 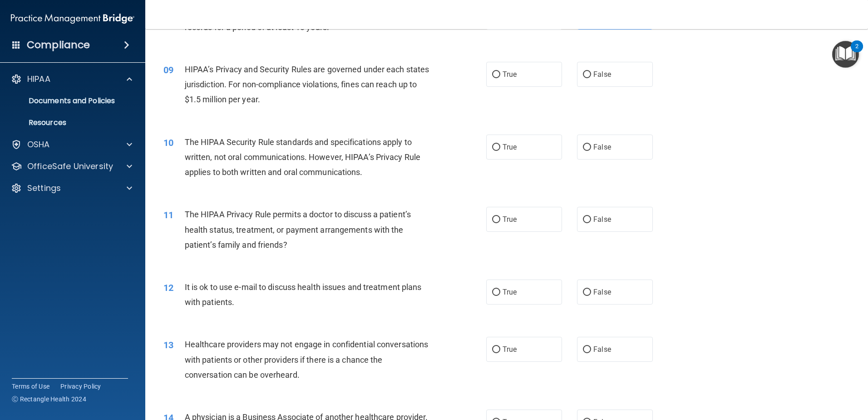 What do you see at coordinates (72, 145) in the screenshot?
I see `a: OSHA` at bounding box center [72, 145].